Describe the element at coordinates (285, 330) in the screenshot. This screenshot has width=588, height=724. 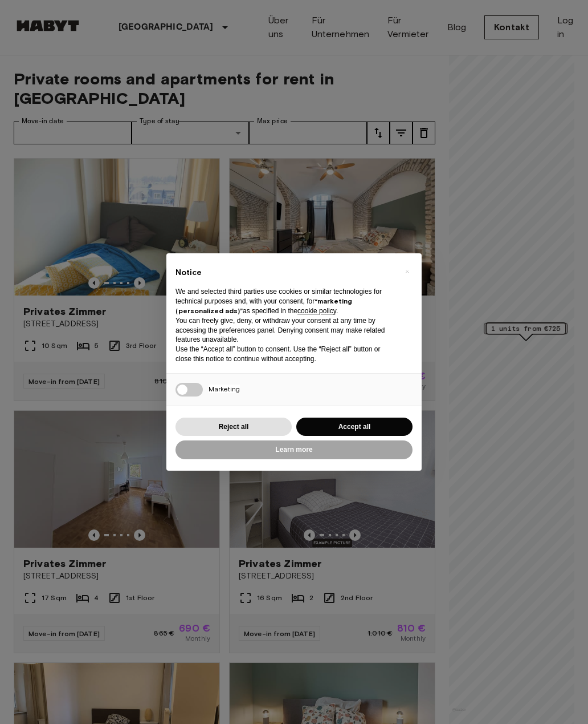
I see `p: You can freely give, deny, or withdraw your consent at any time by accessing the preferences pane...` at that location.